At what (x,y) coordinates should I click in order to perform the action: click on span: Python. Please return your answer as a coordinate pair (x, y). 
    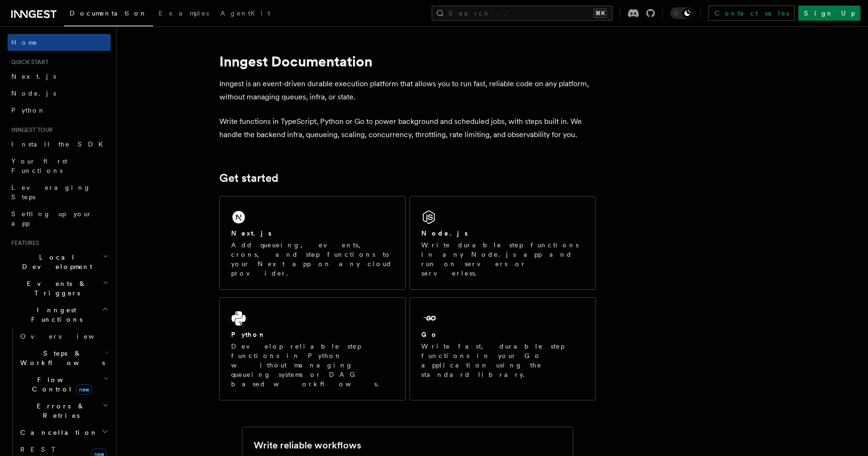
    Looking at the image, I should click on (28, 110).